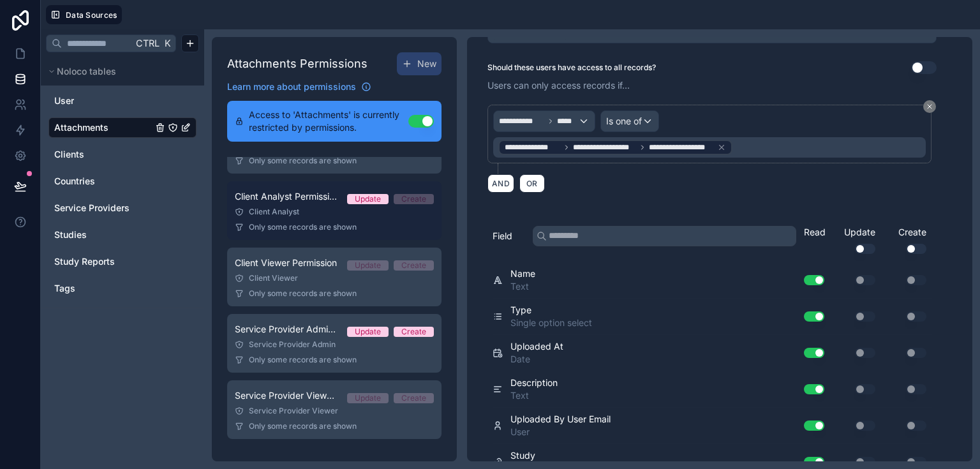 This screenshot has width=980, height=469. Describe the element at coordinates (334, 411) in the screenshot. I see `div: Service Provider Viewer` at that location.